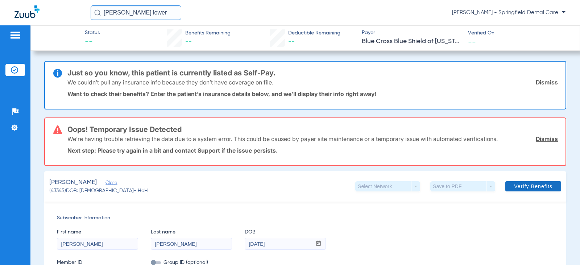 Image resolution: width=580 pixels, height=265 pixels. I want to click on span: Verified On, so click(518, 33).